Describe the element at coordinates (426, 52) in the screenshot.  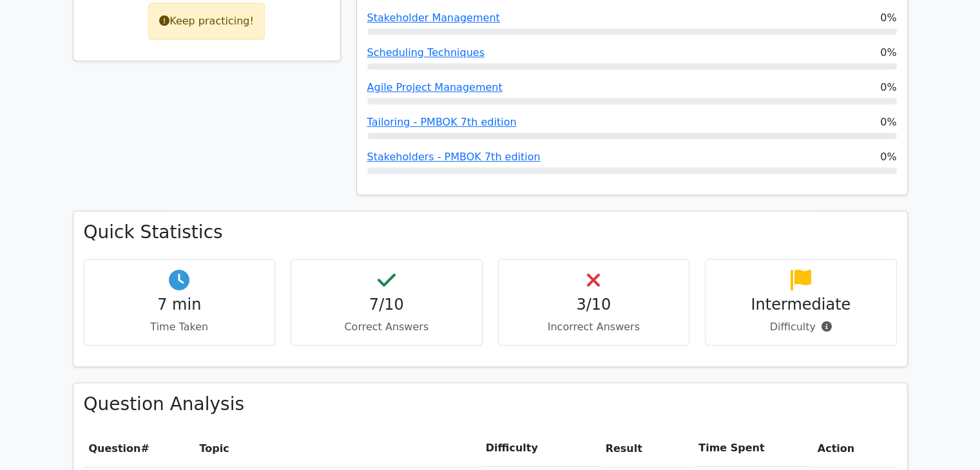
I see `a: Scheduling Techniques` at that location.